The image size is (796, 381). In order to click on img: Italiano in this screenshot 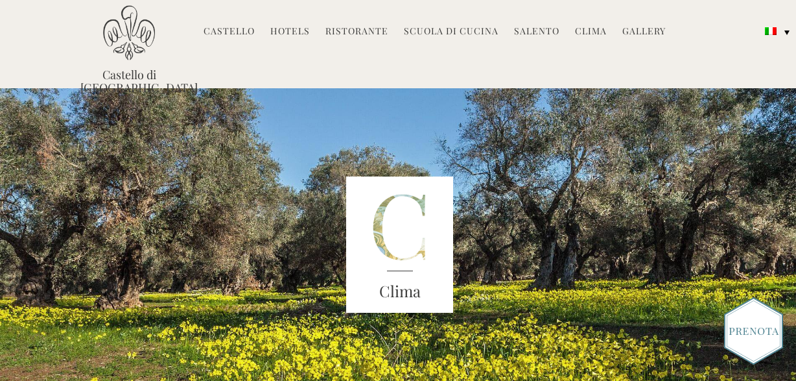, I will do `click(771, 31)`.